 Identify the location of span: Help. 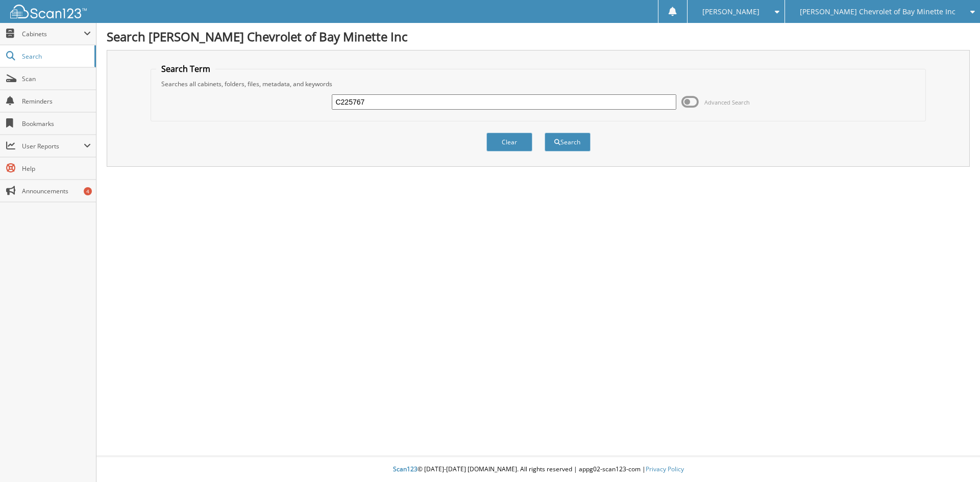
(57, 169).